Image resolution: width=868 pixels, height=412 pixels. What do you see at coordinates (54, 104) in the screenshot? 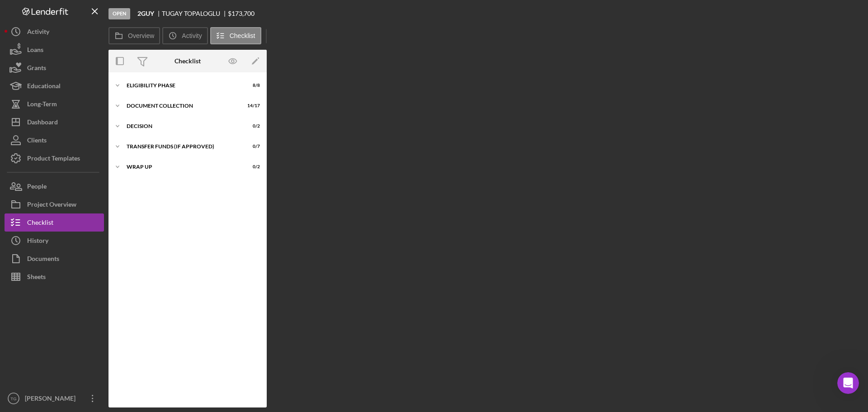
I see `button: Long-Term` at bounding box center [54, 104].